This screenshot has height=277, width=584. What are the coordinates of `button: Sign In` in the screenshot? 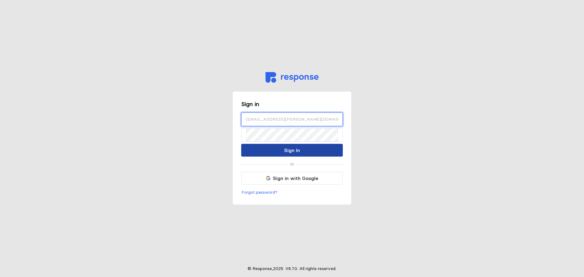 It's located at (292, 150).